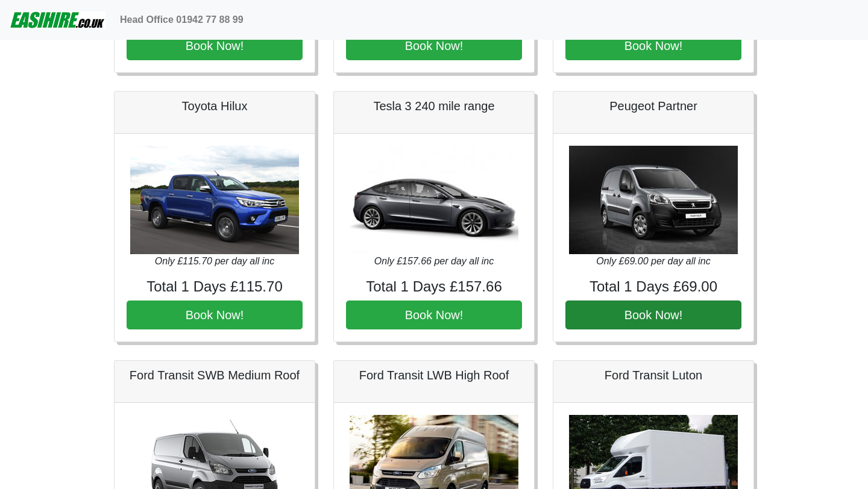 This screenshot has width=868, height=489. Describe the element at coordinates (214, 261) in the screenshot. I see `i: Only £115.70 per day all inc` at that location.